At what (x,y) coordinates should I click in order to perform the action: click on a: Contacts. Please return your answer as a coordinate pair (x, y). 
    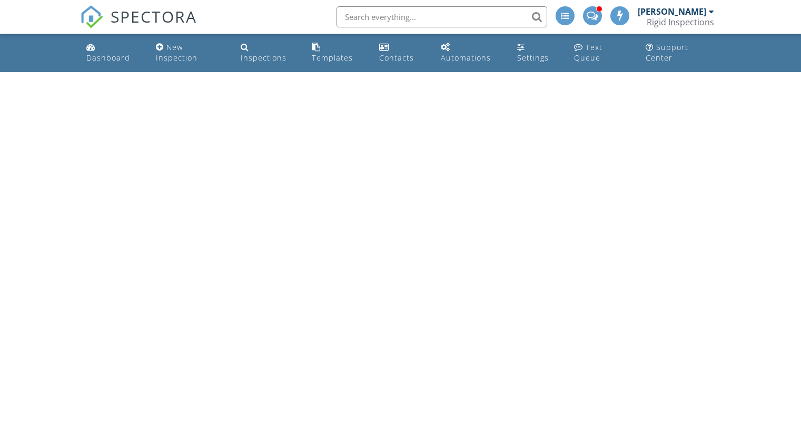
    Looking at the image, I should click on (402, 53).